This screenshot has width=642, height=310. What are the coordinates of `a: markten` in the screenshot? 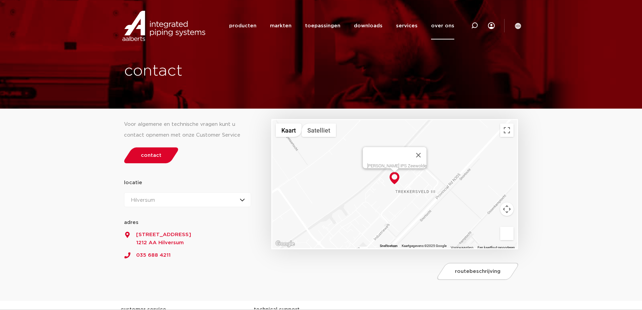 It's located at (281, 26).